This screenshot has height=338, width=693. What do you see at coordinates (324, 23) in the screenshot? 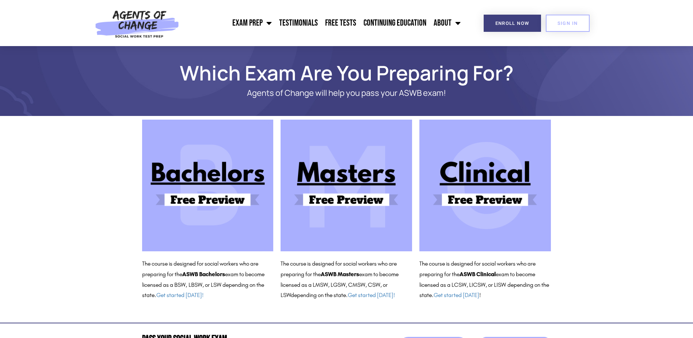
I see `nav: Menu` at bounding box center [324, 23].